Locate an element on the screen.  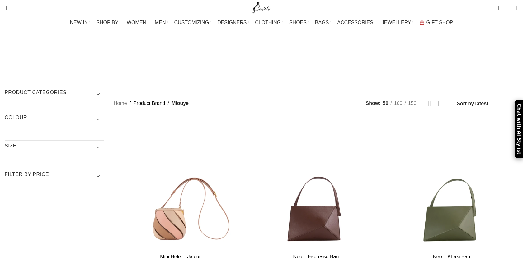
a: Site logo is located at coordinates (261, 7).